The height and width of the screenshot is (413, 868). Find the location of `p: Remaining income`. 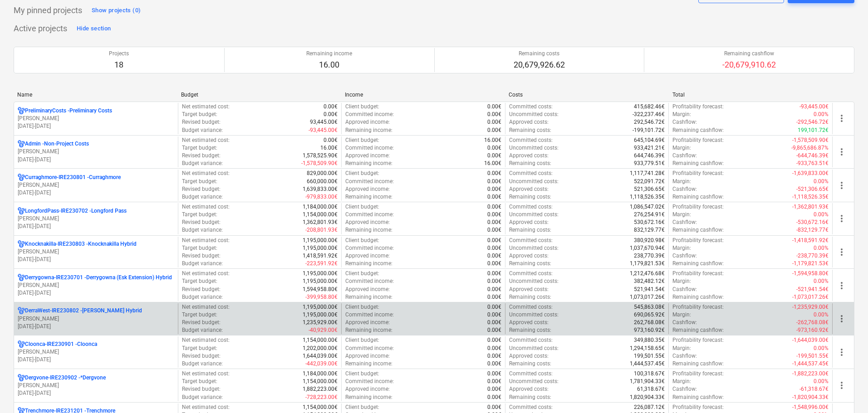

p: Remaining income is located at coordinates (329, 54).